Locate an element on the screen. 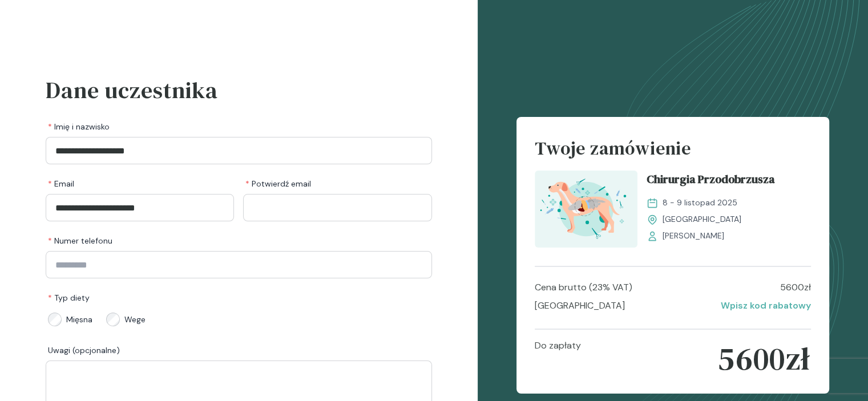  input: Email is located at coordinates (140, 208).